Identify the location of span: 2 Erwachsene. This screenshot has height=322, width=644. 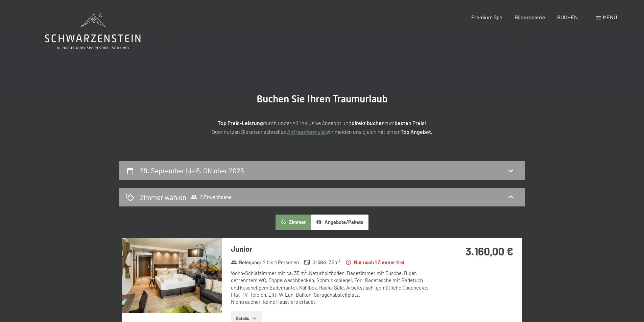
(211, 197).